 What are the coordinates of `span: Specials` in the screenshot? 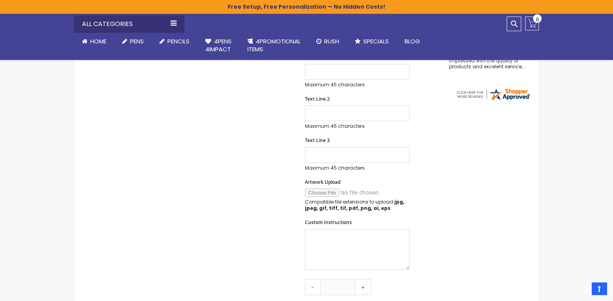 It's located at (376, 41).